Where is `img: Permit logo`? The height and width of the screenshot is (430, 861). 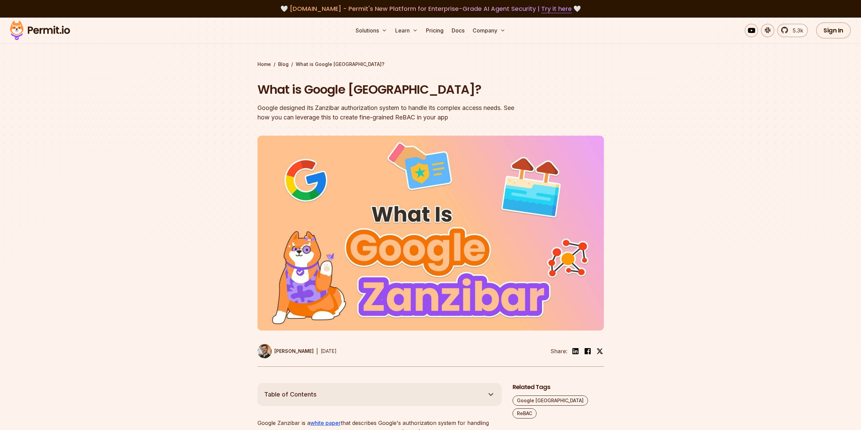 img: Permit logo is located at coordinates (40, 30).